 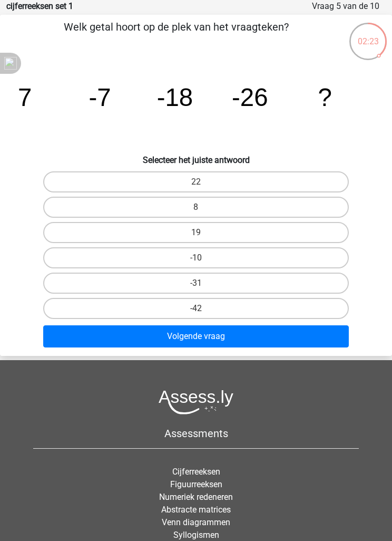 What do you see at coordinates (196, 309) in the screenshot?
I see `label: -42` at bounding box center [196, 309].